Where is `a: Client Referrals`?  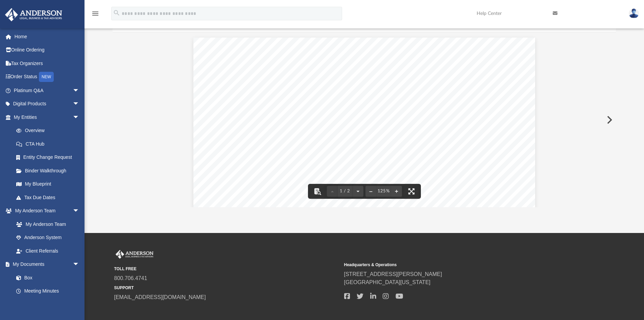
a: Client Referrals is located at coordinates (48, 251).